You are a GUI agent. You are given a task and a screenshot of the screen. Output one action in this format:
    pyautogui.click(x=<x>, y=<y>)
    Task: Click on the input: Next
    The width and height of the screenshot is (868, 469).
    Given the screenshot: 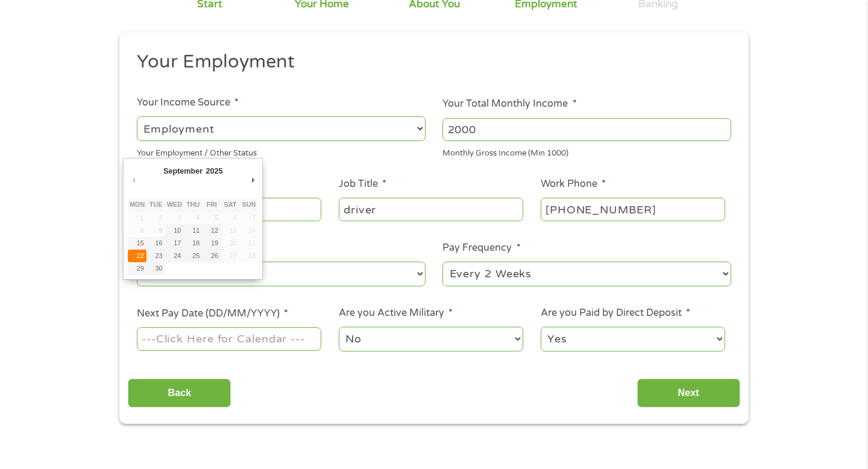 What is the action you would take?
    pyautogui.click(x=688, y=393)
    